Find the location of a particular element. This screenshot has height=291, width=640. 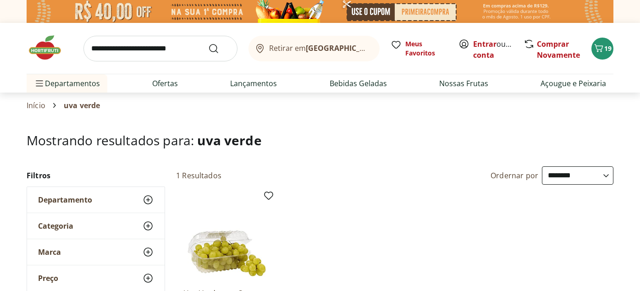

button: Categoria is located at coordinates (96, 226).